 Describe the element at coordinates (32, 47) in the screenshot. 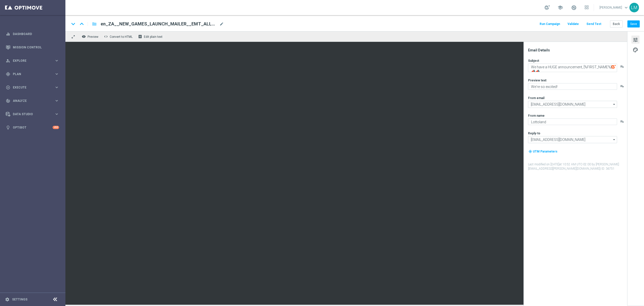

I see `button: Mission Control` at that location.